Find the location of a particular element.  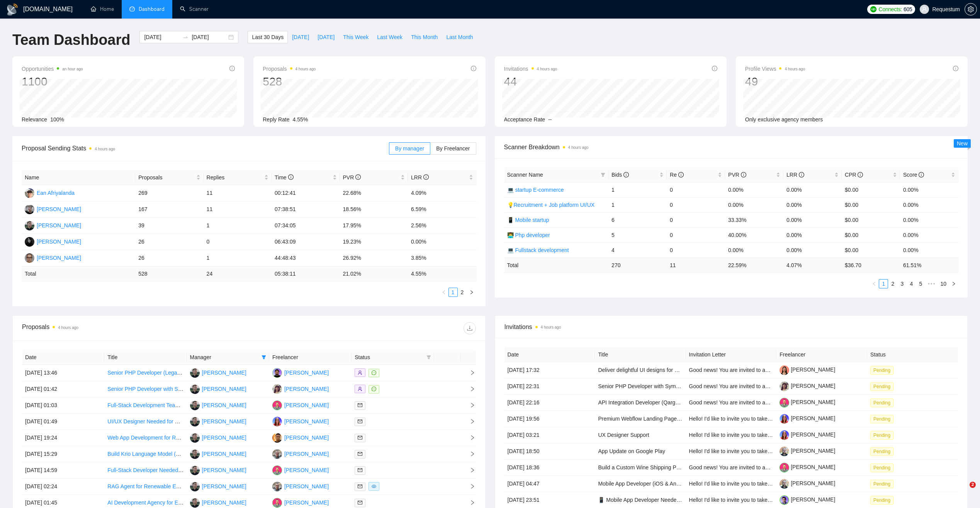

td: 4.09% is located at coordinates (442, 193).